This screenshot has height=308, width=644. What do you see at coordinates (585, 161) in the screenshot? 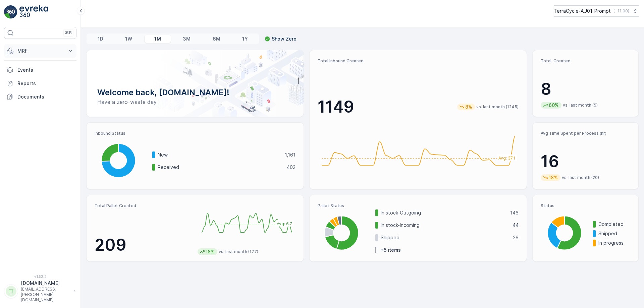
I see `p: 16` at bounding box center [585, 161].